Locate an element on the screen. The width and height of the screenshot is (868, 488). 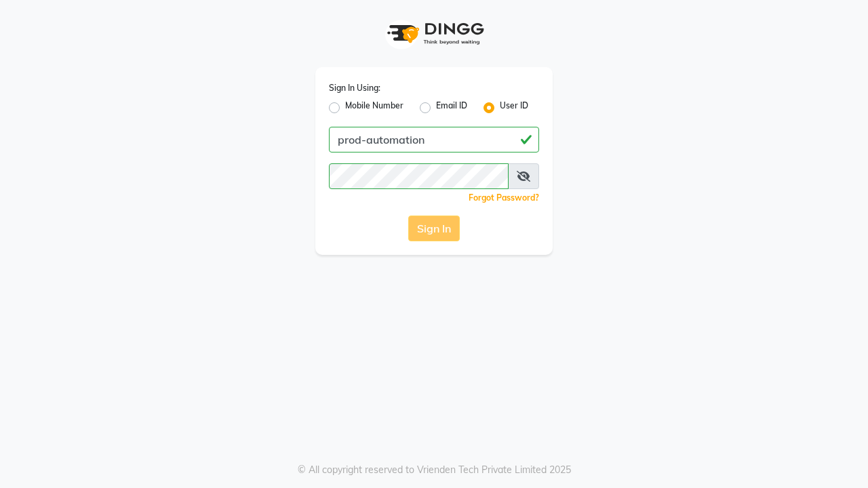
label: Email ID is located at coordinates (452, 108).